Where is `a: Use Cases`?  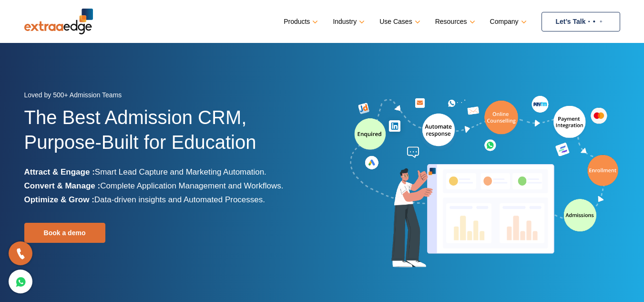
a: Use Cases is located at coordinates (399, 21).